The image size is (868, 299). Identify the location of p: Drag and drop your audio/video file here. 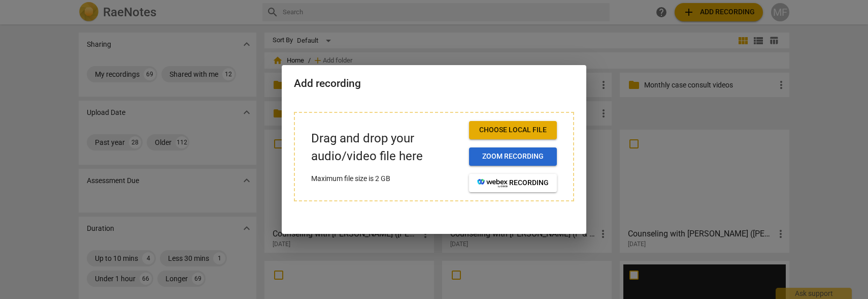
(386, 147).